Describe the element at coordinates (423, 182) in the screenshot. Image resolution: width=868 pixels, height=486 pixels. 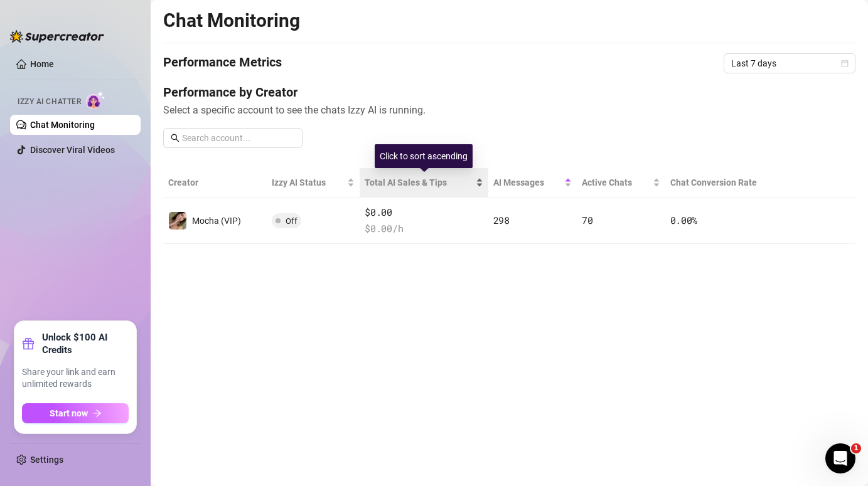
I see `th: Total AI Sales & Tips` at that location.